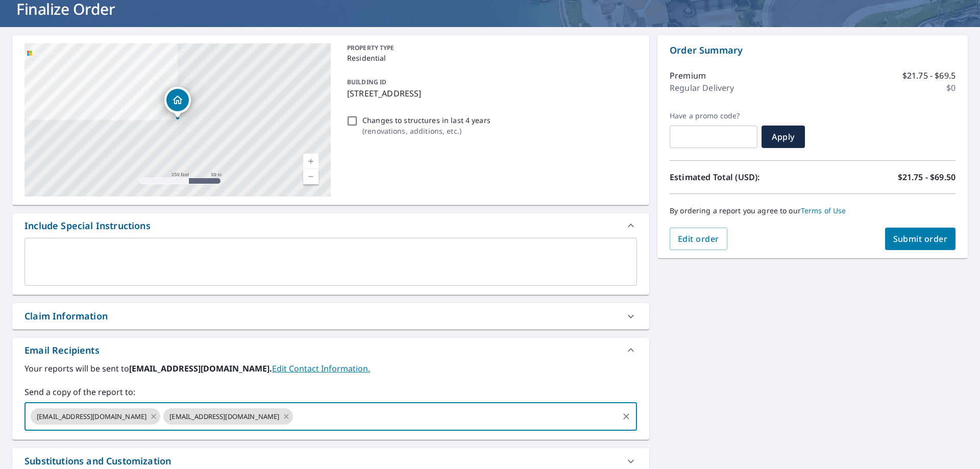 This screenshot has width=980, height=469. What do you see at coordinates (742, 177) in the screenshot?
I see `p: Estimated Total (USD):` at bounding box center [742, 177].